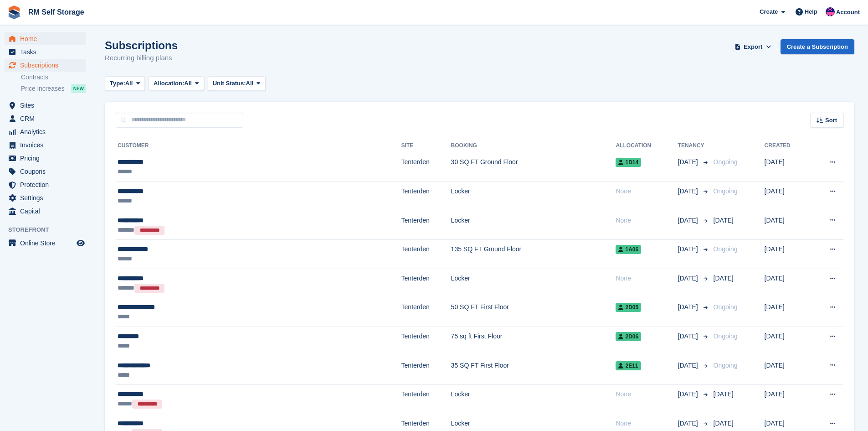 Image resolution: width=868 pixels, height=431 pixels. Describe the element at coordinates (753, 47) in the screenshot. I see `span: Export` at that location.